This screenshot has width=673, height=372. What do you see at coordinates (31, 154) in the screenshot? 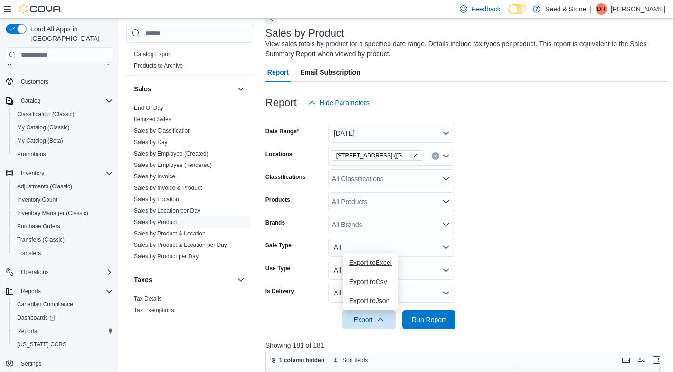
I see `a: Promotions` at bounding box center [31, 154].